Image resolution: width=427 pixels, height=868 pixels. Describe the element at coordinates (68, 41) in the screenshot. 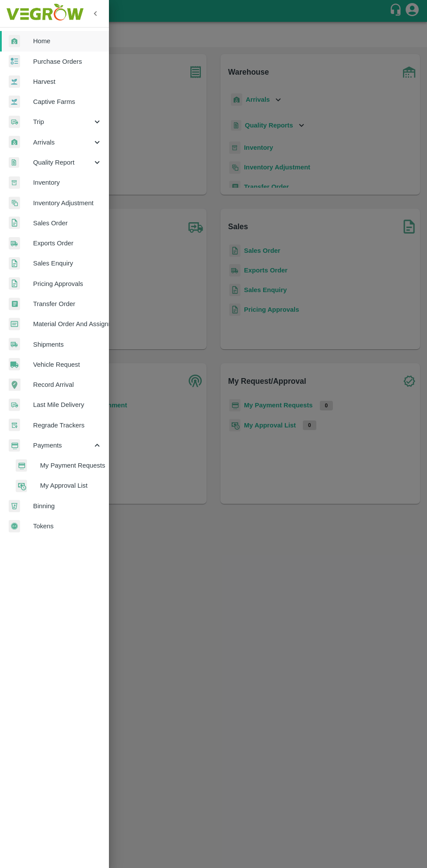

I see `span: Home` at that location.